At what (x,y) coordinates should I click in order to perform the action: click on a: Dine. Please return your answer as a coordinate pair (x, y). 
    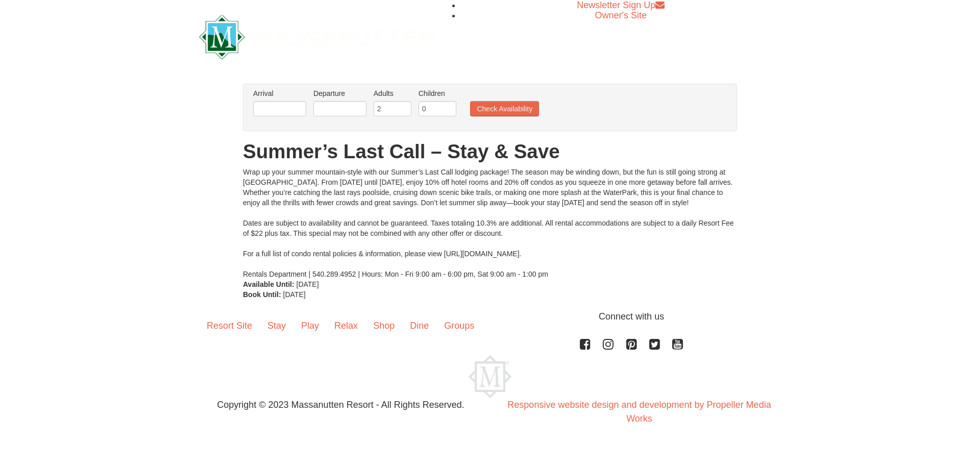
    Looking at the image, I should click on (419, 326).